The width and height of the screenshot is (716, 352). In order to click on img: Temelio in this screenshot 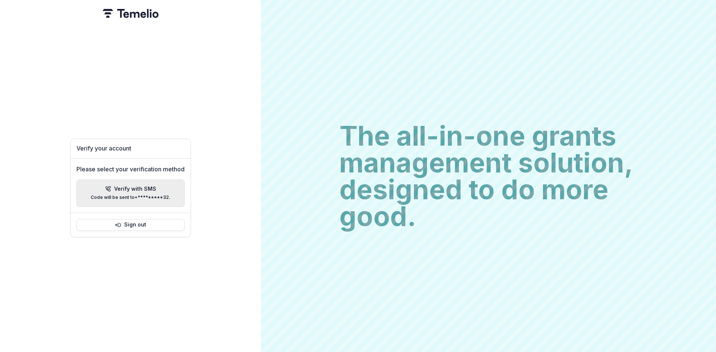, I will do `click(131, 13)`.